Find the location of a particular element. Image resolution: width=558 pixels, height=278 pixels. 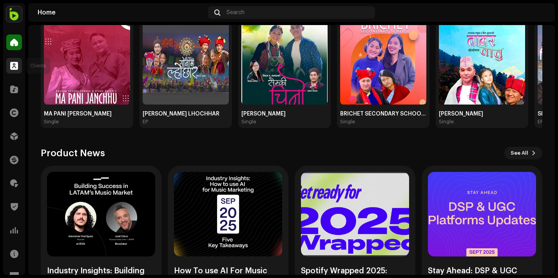

span: See All is located at coordinates (519, 153).